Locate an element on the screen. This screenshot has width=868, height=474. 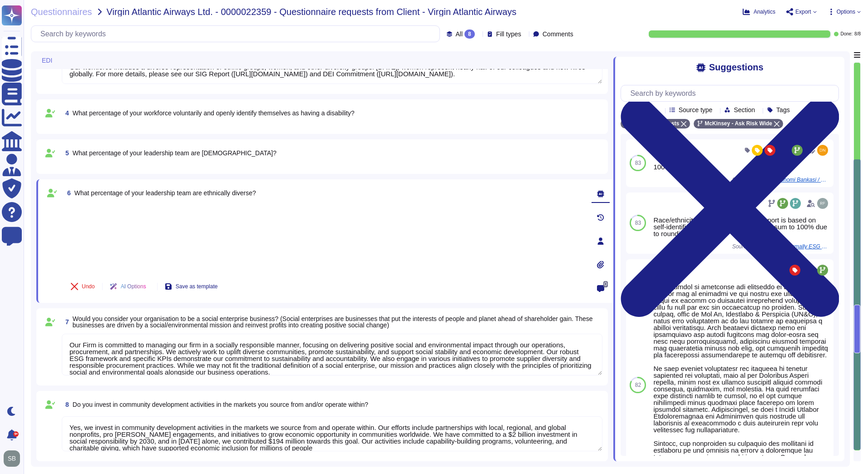
span: Questionnaires is located at coordinates (61, 12).